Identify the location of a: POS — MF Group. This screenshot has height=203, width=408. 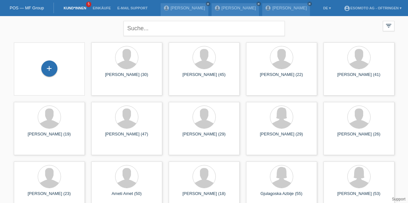
(27, 8).